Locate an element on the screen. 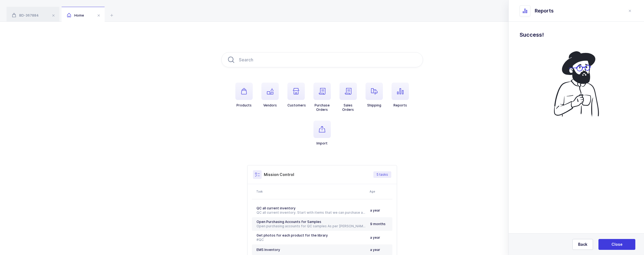  span: Open Purchasing Accounts for Samples is located at coordinates (289, 222).